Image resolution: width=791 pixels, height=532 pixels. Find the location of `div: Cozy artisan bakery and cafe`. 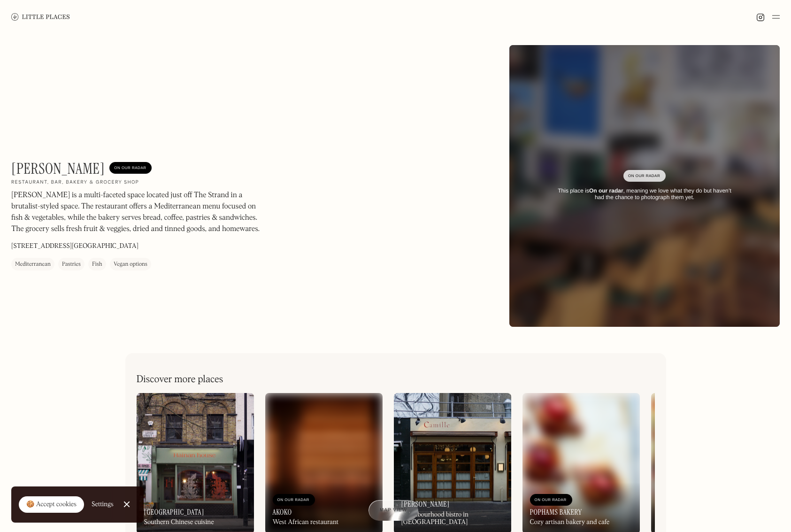

div: Cozy artisan bakery and cafe is located at coordinates (570, 522).